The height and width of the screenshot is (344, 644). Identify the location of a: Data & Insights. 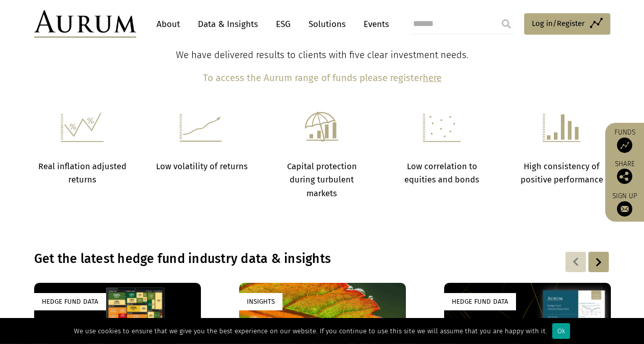
(228, 24).